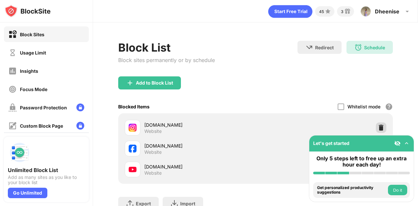 This screenshot has width=418, height=206. Describe the element at coordinates (167, 60) in the screenshot. I see `div: Block sites permanently or by schedule` at that location.